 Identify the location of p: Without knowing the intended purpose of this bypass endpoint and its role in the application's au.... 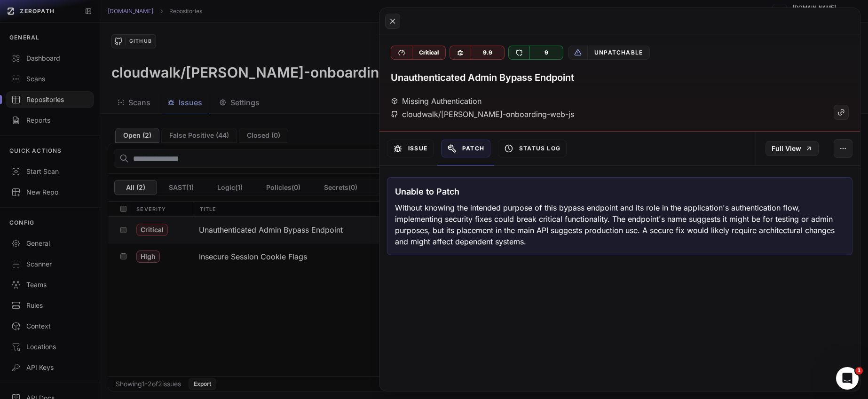
(620, 225).